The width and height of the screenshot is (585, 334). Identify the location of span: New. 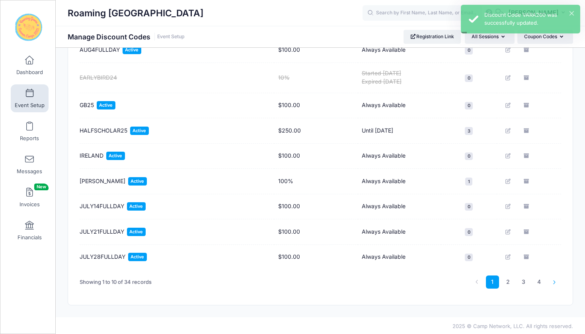
(41, 187).